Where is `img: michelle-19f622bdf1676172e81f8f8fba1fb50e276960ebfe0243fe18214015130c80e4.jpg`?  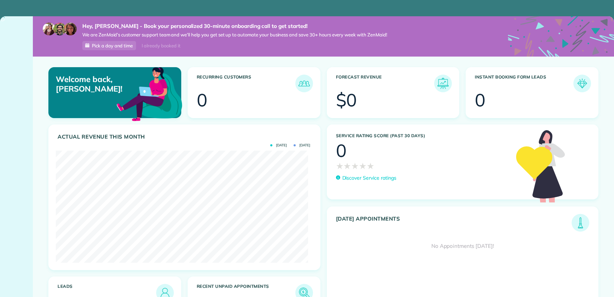
img: michelle-19f622bdf1676172e81f8f8fba1fb50e276960ebfe0243fe18214015130c80e4.jpg is located at coordinates (70, 29).